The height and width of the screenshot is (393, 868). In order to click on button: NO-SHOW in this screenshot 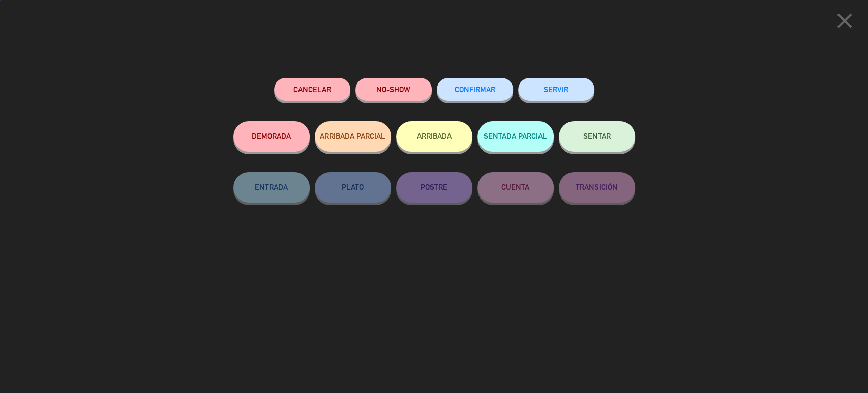, I will do `click(394, 89)`.